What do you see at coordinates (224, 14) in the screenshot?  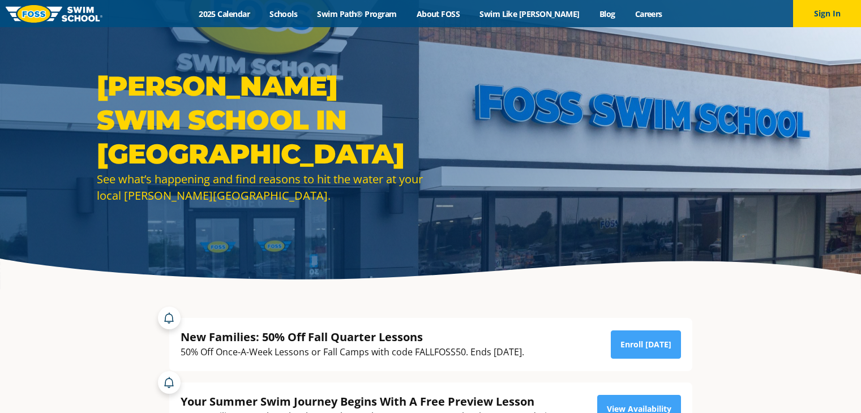 I see `a: 2025 Calendar` at bounding box center [224, 14].